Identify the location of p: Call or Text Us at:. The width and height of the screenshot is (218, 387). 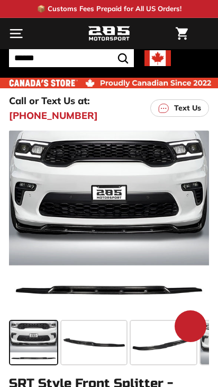
(49, 100).